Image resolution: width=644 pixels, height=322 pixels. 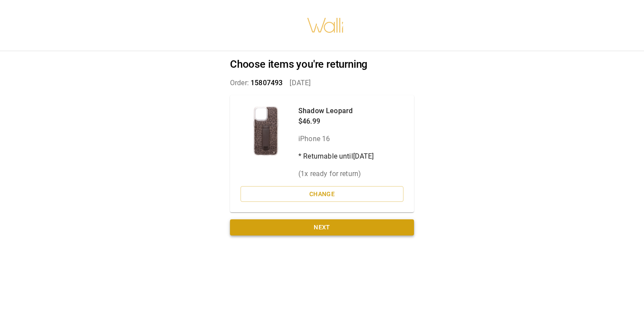 I want to click on p: Shadow Leopard, so click(x=336, y=111).